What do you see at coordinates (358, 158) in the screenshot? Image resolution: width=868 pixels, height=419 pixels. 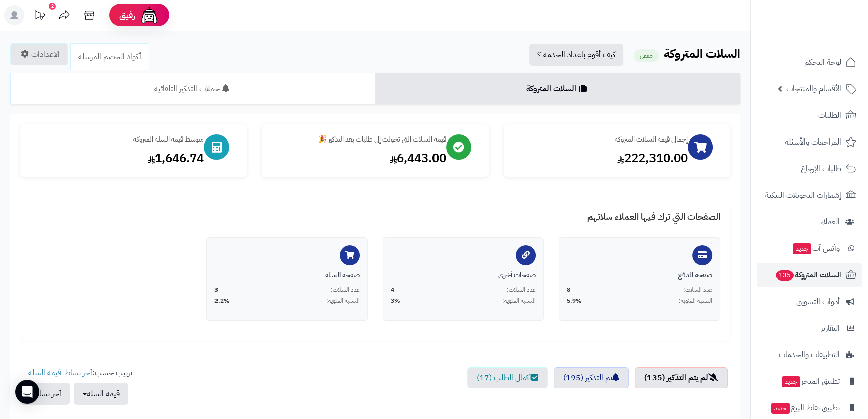 I see `div: 6,443.00` at bounding box center [358, 158].